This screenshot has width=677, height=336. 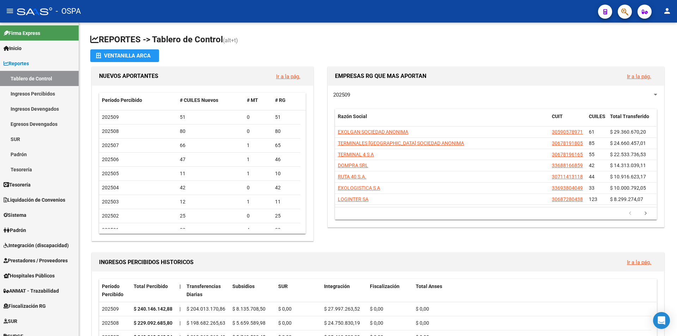 What do you see at coordinates (124, 56) in the screenshot?
I see `div: Ventanilla ARCA` at bounding box center [124, 56].